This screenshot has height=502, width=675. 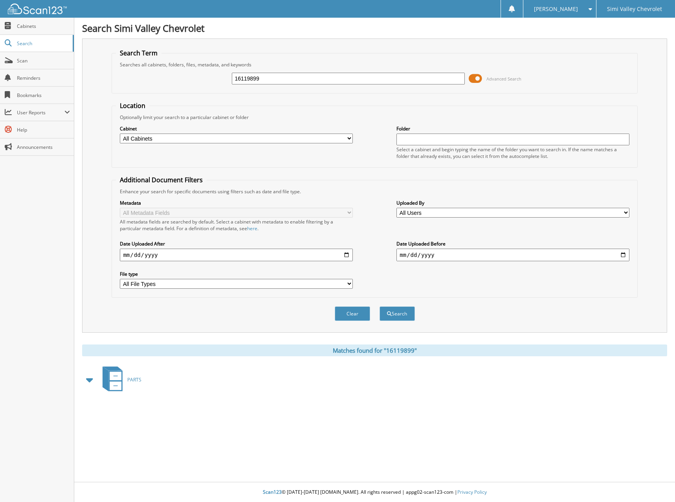 I want to click on span: Search, so click(x=43, y=43).